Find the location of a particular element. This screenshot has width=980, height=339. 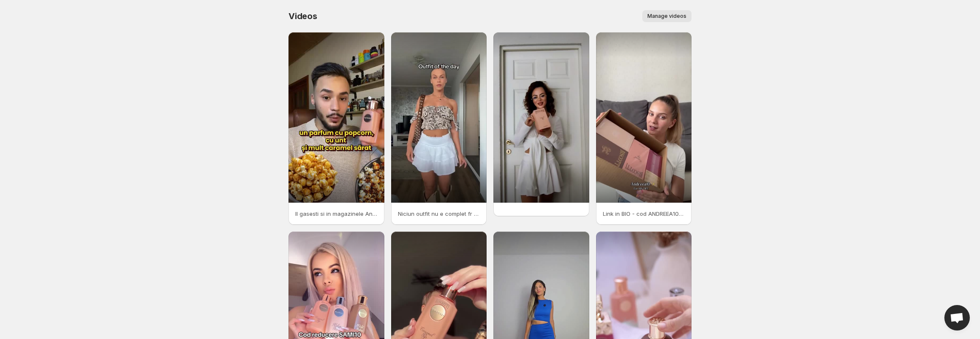

p: Link in BIO - cod ANDREEA10 pe orioudh_ro is located at coordinates (644, 214).